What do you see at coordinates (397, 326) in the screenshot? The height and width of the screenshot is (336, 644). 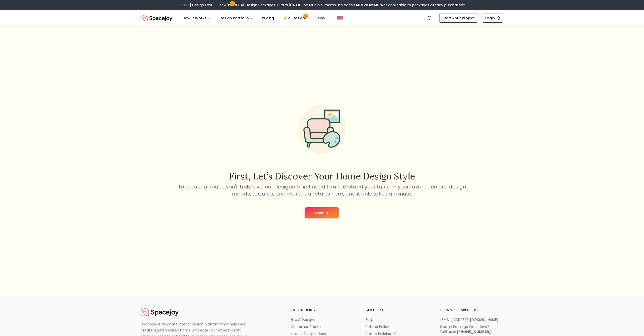 I see `a: refund policy` at bounding box center [397, 326].